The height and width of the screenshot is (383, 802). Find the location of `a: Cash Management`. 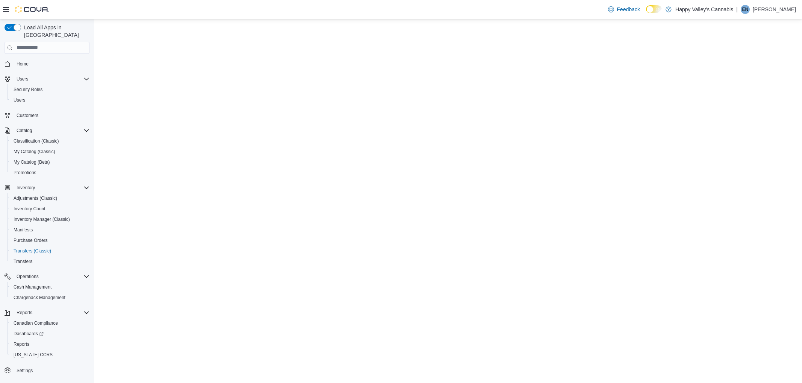

a: Cash Management is located at coordinates (32, 287).